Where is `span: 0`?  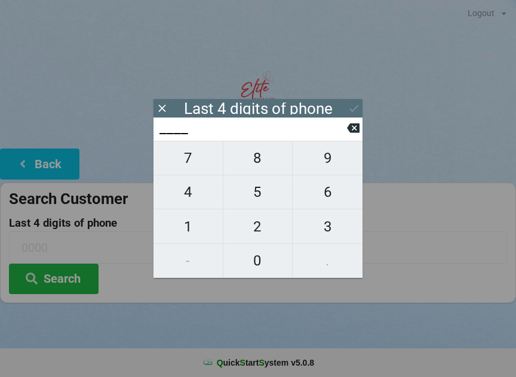
span: 0 is located at coordinates (258, 261).